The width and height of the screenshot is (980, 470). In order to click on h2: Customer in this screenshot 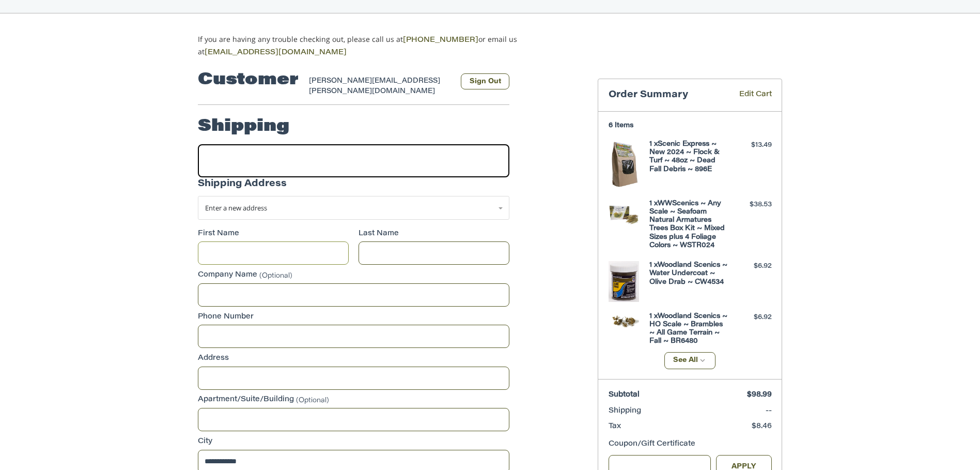, I will do `click(248, 80)`.